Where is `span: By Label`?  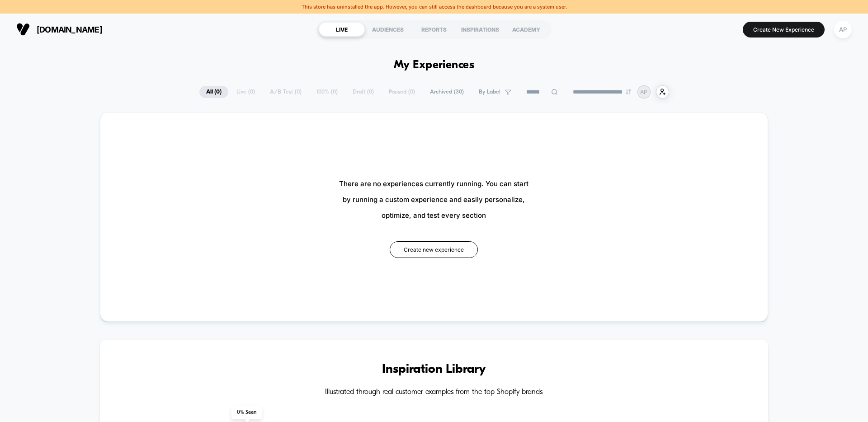 span: By Label is located at coordinates (490, 92).